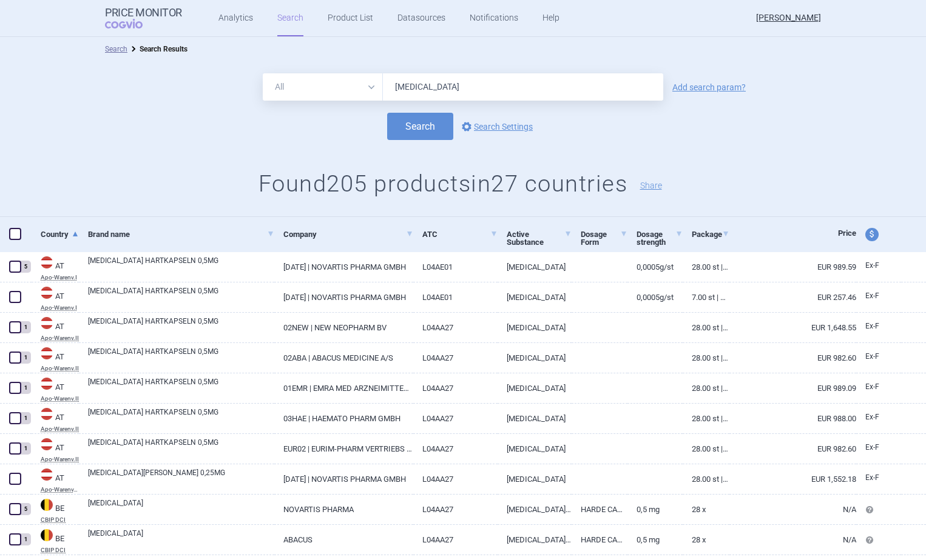 The height and width of the screenshot is (560, 926). Describe the element at coordinates (181, 234) in the screenshot. I see `a: Brand name` at that location.